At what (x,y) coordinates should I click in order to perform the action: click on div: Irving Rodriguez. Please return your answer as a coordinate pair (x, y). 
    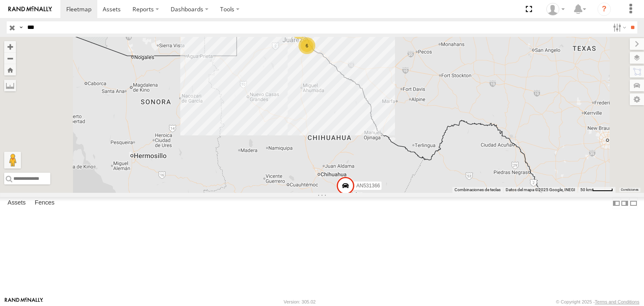
    Looking at the image, I should click on (555, 9).